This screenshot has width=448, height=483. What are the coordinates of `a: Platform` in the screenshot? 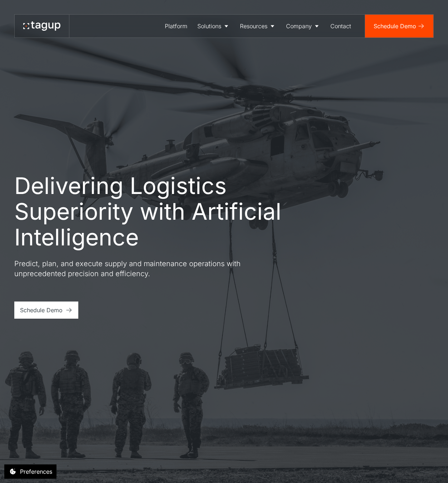 It's located at (176, 26).